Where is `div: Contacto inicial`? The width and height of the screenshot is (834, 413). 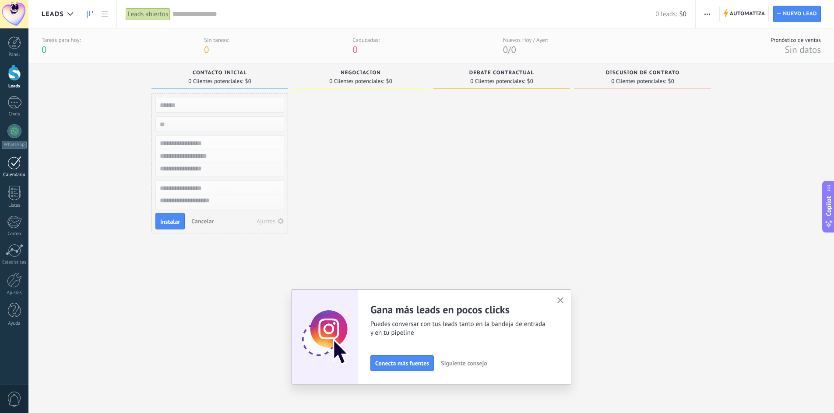
div: Contacto inicial is located at coordinates (220, 74).